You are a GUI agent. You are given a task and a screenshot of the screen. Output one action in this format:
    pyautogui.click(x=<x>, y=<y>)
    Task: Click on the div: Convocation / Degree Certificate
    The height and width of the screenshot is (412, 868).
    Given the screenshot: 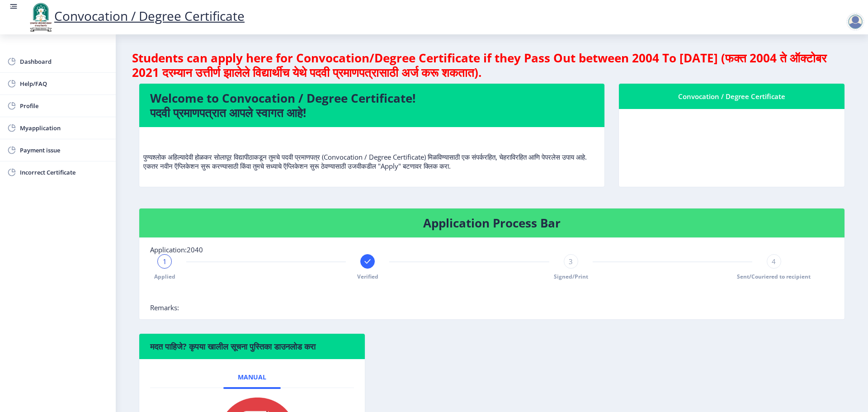 What is the action you would take?
    pyautogui.click(x=731, y=97)
    